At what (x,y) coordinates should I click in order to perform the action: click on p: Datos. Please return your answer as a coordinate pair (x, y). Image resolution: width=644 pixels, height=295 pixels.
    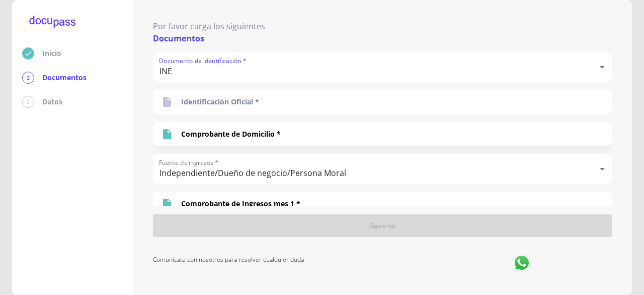
    Looking at the image, I should click on (52, 102).